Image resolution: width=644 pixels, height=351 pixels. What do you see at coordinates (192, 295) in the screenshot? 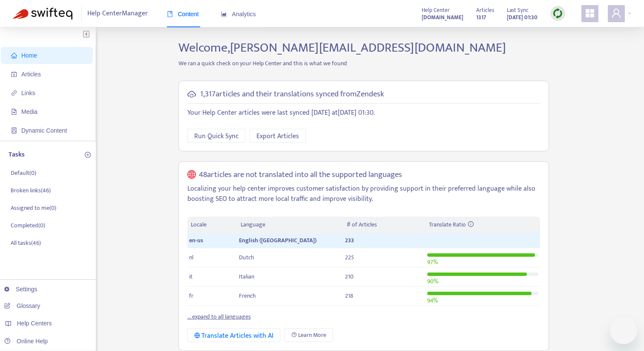
I see `span: fr` at bounding box center [192, 295].